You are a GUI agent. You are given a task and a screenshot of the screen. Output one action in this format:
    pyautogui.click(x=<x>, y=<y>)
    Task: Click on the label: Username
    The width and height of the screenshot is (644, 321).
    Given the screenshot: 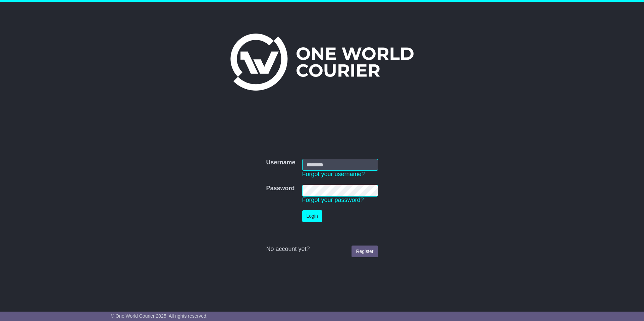 What is the action you would take?
    pyautogui.click(x=281, y=162)
    